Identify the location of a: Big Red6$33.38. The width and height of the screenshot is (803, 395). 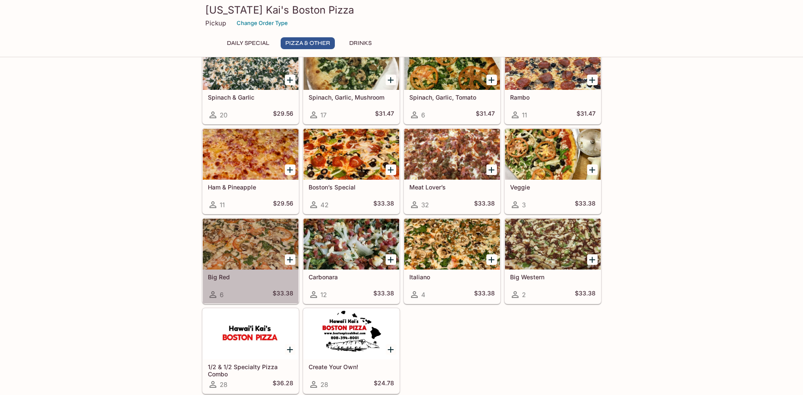
(251, 261).